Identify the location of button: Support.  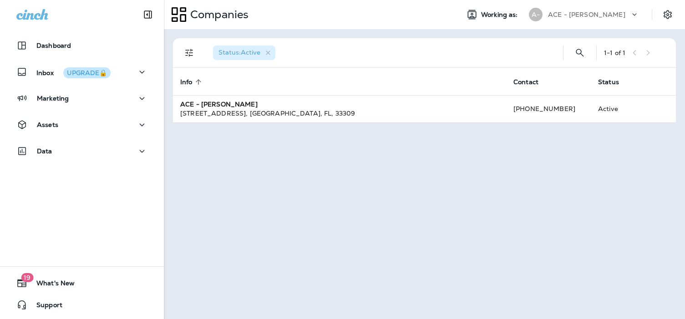
(82, 305).